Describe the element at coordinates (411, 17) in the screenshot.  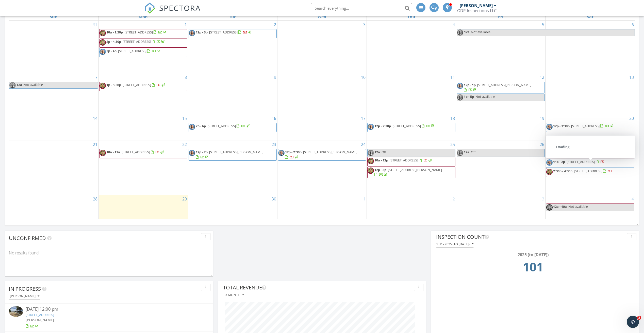
I see `a: Thursday` at that location.